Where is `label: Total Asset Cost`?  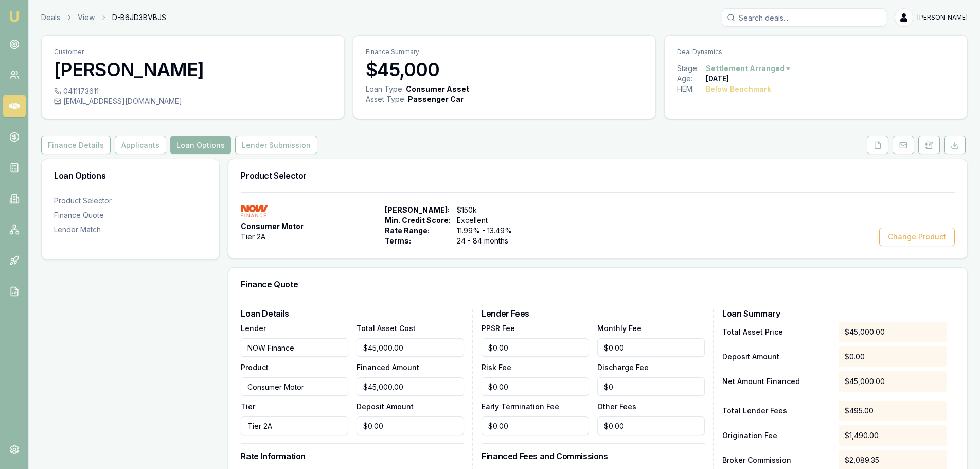 label: Total Asset Cost is located at coordinates (386, 328).